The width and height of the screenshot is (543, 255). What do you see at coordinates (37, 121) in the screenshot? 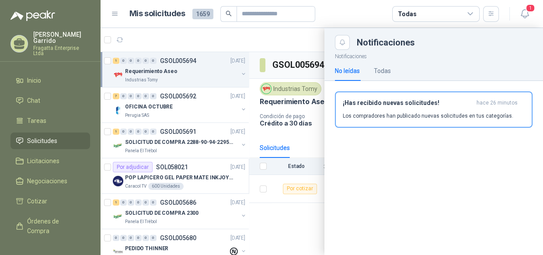
I see `span: Tareas` at bounding box center [37, 121].